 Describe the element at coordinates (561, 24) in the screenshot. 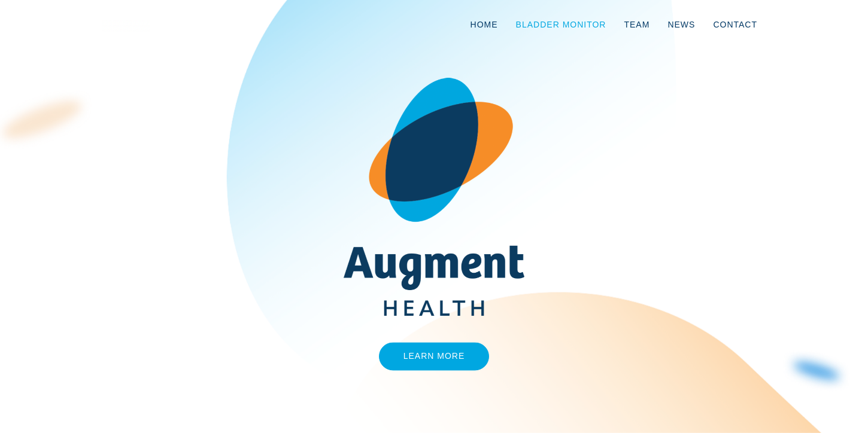

I see `a: Bladder Monitor` at that location.